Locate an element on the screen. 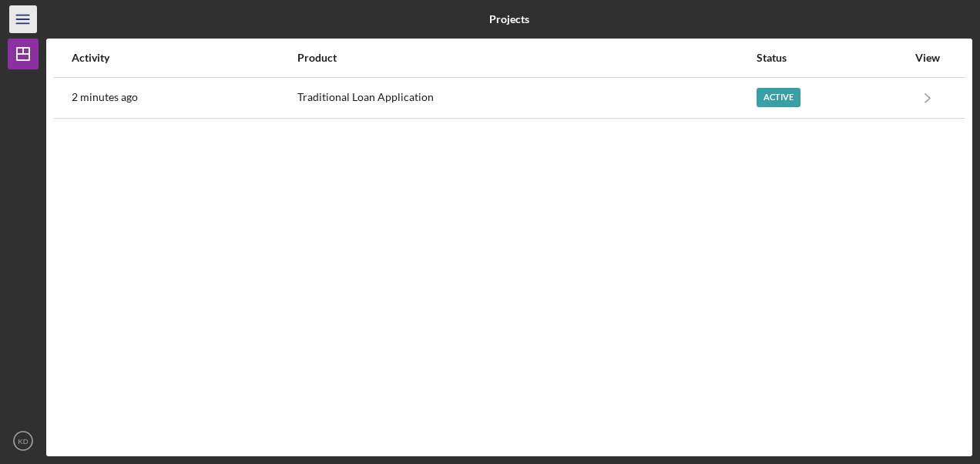 Image resolution: width=980 pixels, height=464 pixels. div: Product is located at coordinates (526, 58).